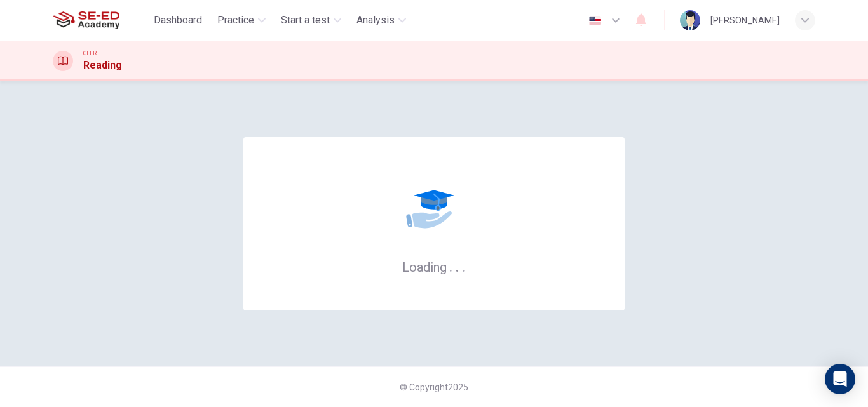  What do you see at coordinates (236, 21) in the screenshot?
I see `span: Practice` at bounding box center [236, 21].